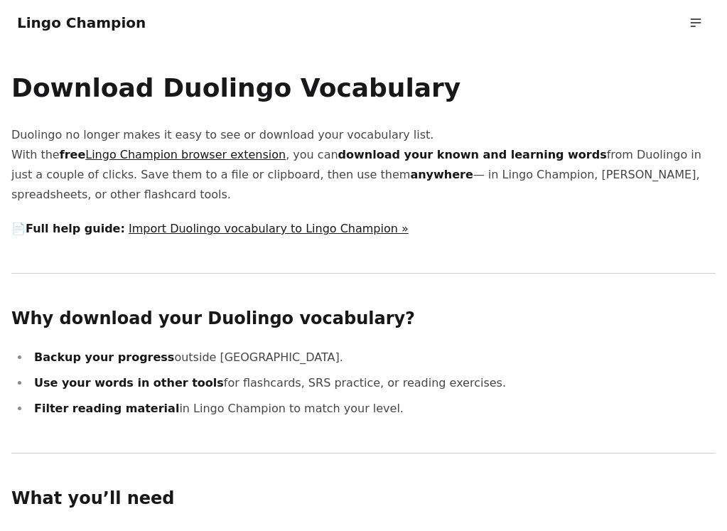 The image size is (727, 531). What do you see at coordinates (75, 228) in the screenshot?
I see `strong: Full help guide:` at bounding box center [75, 228].